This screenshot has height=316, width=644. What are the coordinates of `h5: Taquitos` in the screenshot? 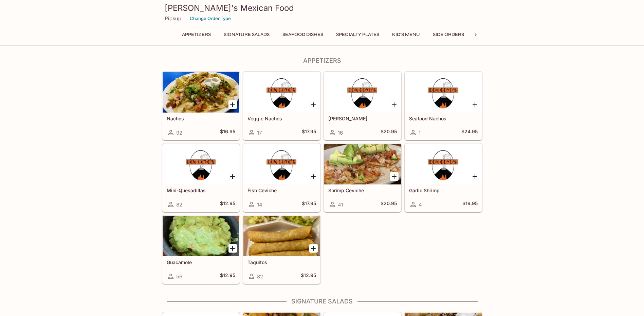 It's located at (282, 262).